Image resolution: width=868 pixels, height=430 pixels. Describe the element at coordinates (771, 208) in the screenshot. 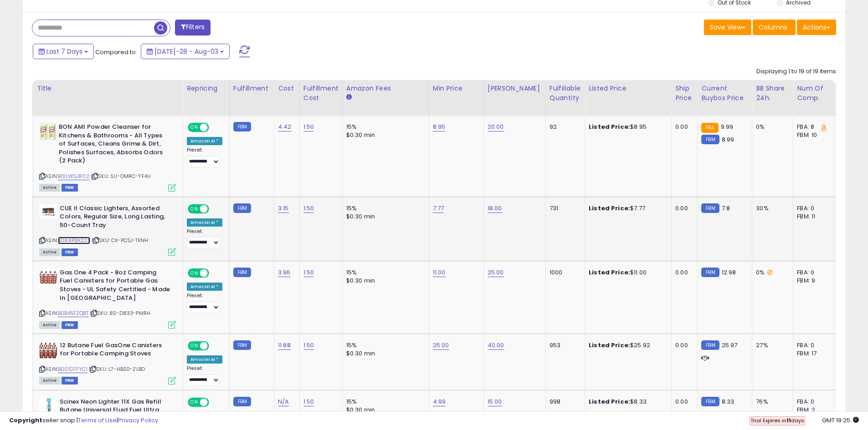

I see `div: 30%` at that location.